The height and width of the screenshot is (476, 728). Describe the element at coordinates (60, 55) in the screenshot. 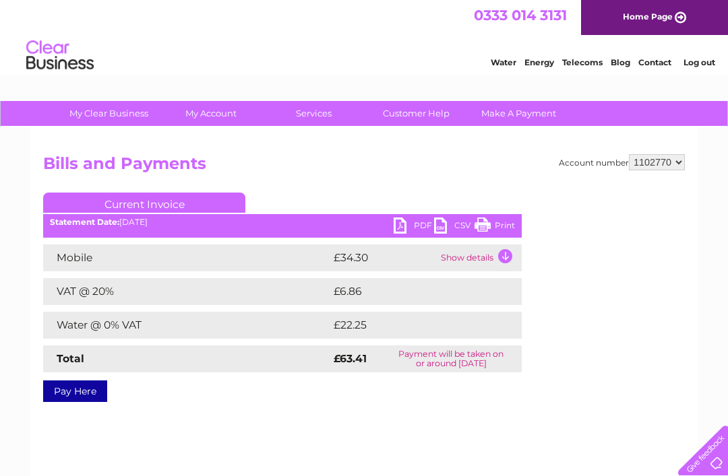

I see `img: logo.png` at that location.